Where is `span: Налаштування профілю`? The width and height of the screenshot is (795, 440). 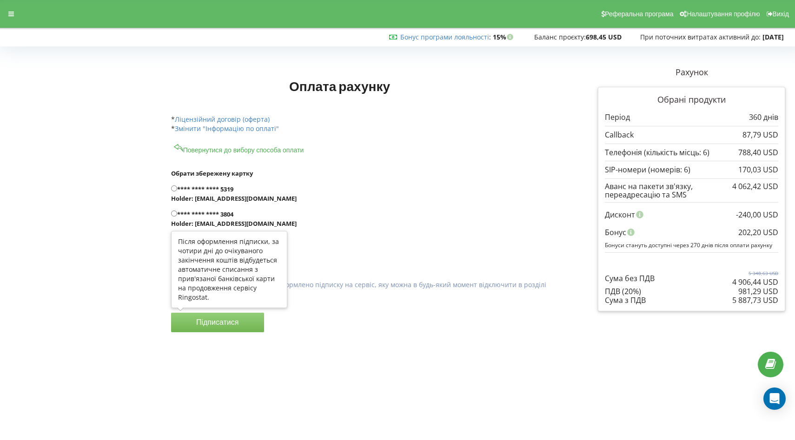
span: Налаштування профілю is located at coordinates (723, 14).